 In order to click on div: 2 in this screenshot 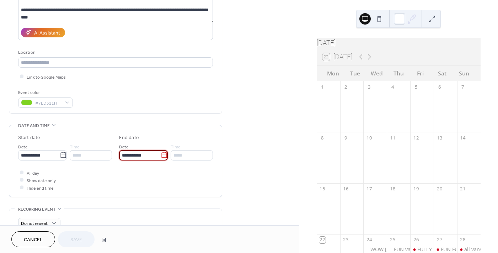, I will do `click(346, 87)`.